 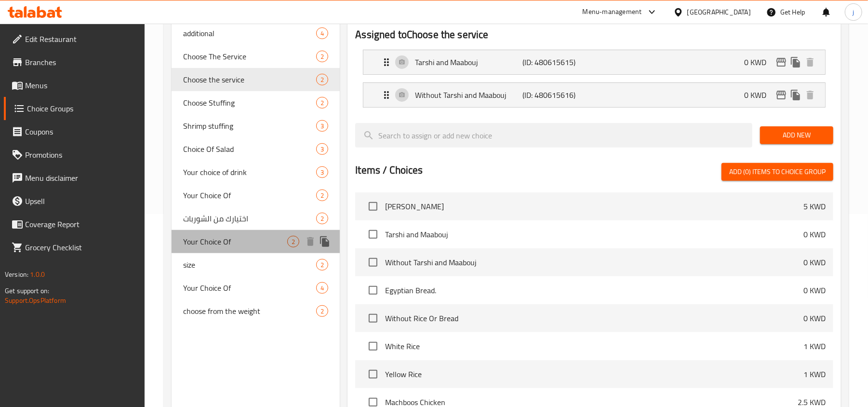 I want to click on a: Coupons, so click(x=74, y=132).